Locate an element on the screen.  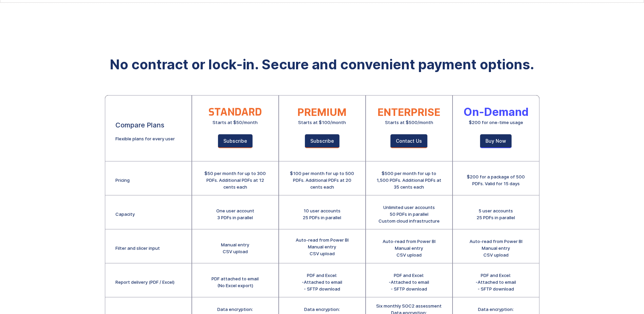
a: Buy Now is located at coordinates (496, 141).